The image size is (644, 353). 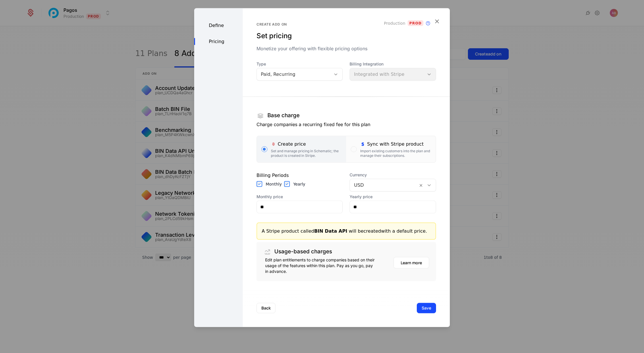 What do you see at coordinates (320, 266) in the screenshot?
I see `div: Edit plan entitlements to charge companies based on their usage of the features within this plan....` at bounding box center [320, 266].